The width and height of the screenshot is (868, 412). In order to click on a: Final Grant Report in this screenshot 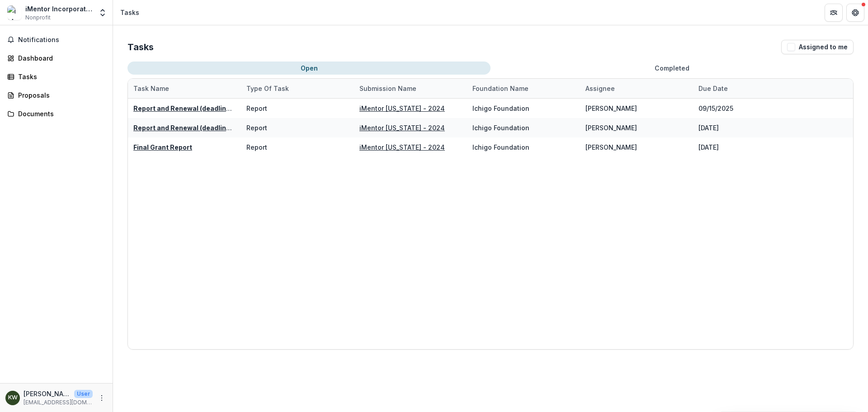, I will do `click(163, 147)`.